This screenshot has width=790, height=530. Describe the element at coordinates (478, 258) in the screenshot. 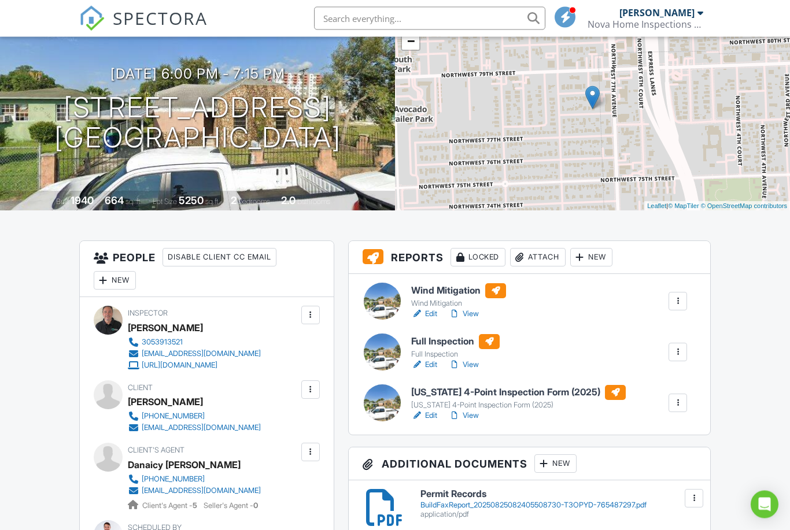

I see `div: Locked` at that location.